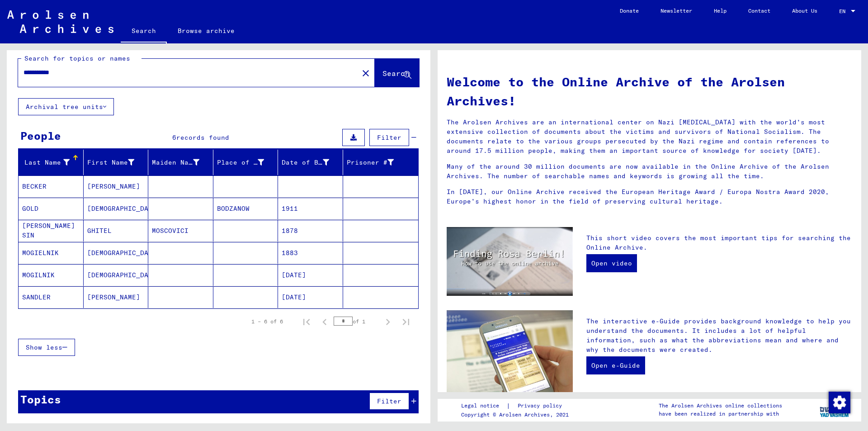  Describe the element at coordinates (246, 163) in the screenshot. I see `mat-header-cell: Place of Birth` at that location.